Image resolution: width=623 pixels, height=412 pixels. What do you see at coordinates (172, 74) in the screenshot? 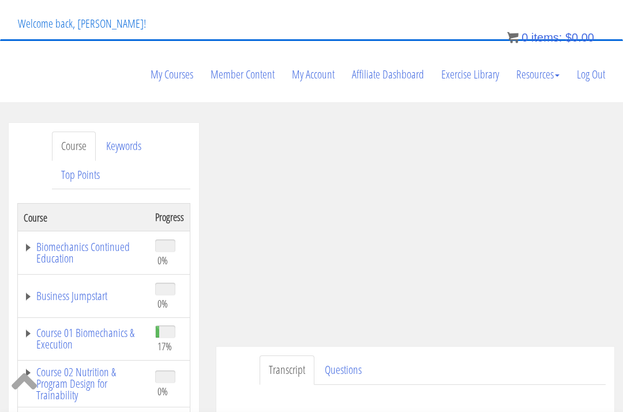
I see `a: My Courses` at bounding box center [172, 74].